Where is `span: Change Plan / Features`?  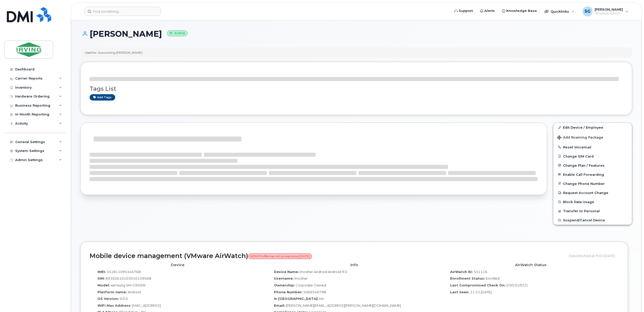
span: Change Plan / Features is located at coordinates (584, 165).